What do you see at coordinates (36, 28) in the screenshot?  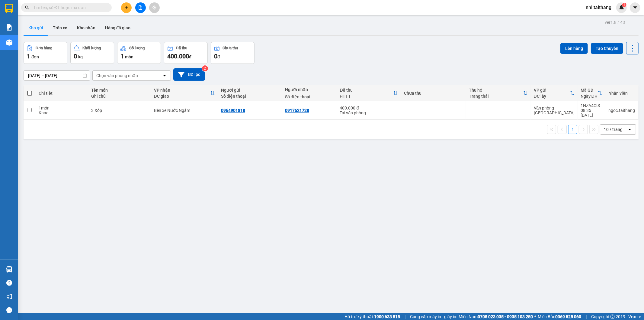 I see `button: Kho gửi` at bounding box center [36, 28].